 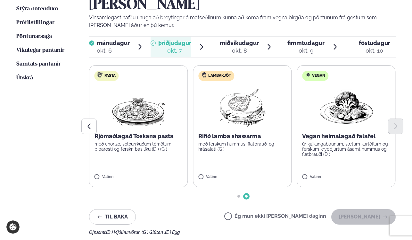 What do you see at coordinates (175, 43) in the screenshot?
I see `span: þriðjudagur` at bounding box center [175, 43].